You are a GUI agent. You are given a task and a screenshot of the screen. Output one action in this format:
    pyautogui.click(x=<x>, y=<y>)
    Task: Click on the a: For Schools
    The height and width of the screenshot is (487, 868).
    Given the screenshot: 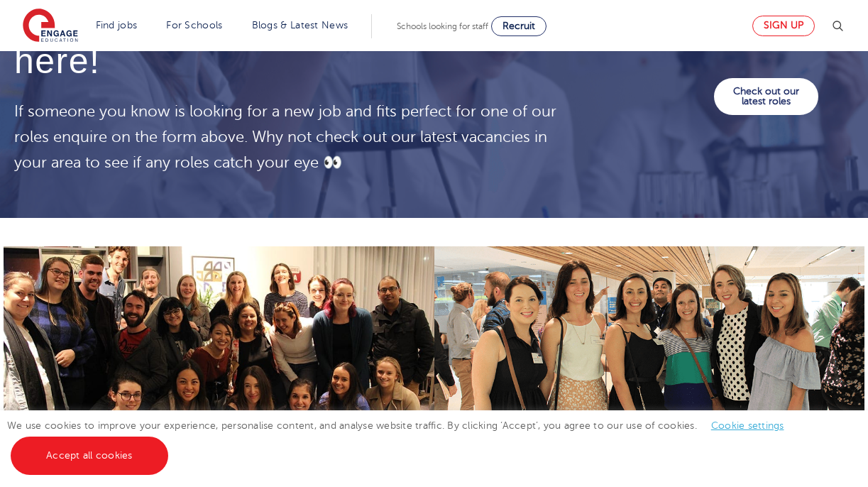 What is the action you would take?
    pyautogui.click(x=194, y=25)
    